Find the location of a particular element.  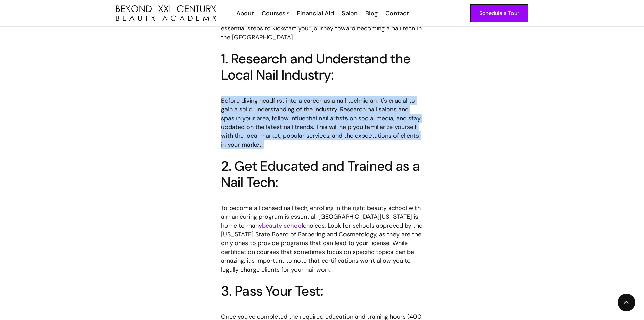

a: Financial Aid is located at coordinates (315, 13).